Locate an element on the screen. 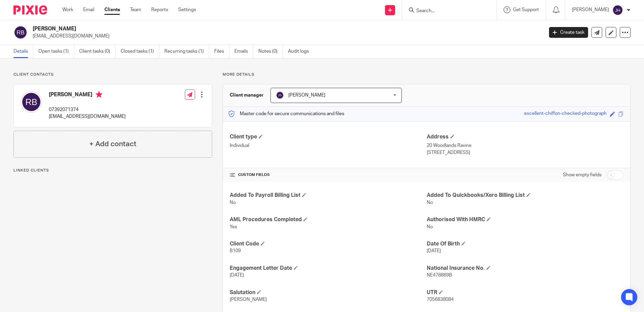 Image resolution: width=644 pixels, height=312 pixels. h4: AML Procedures Completed is located at coordinates (328, 220).